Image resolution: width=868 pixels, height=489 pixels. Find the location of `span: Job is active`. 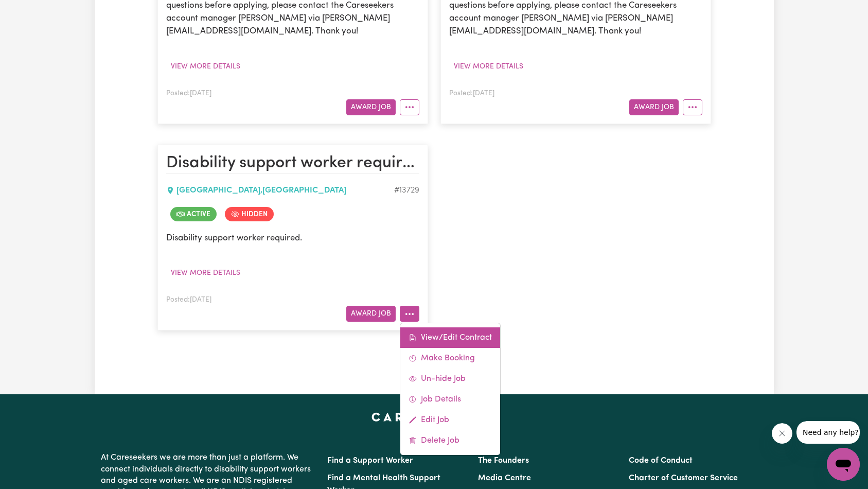

span: Job is active is located at coordinates (193, 214).